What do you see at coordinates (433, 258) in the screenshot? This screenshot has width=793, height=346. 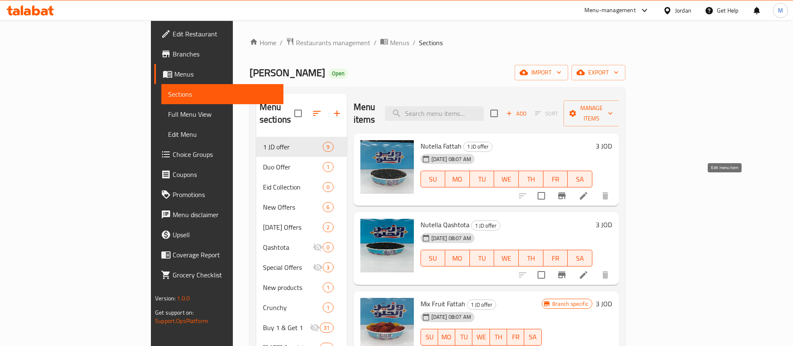 I see `span: SU` at bounding box center [433, 258].